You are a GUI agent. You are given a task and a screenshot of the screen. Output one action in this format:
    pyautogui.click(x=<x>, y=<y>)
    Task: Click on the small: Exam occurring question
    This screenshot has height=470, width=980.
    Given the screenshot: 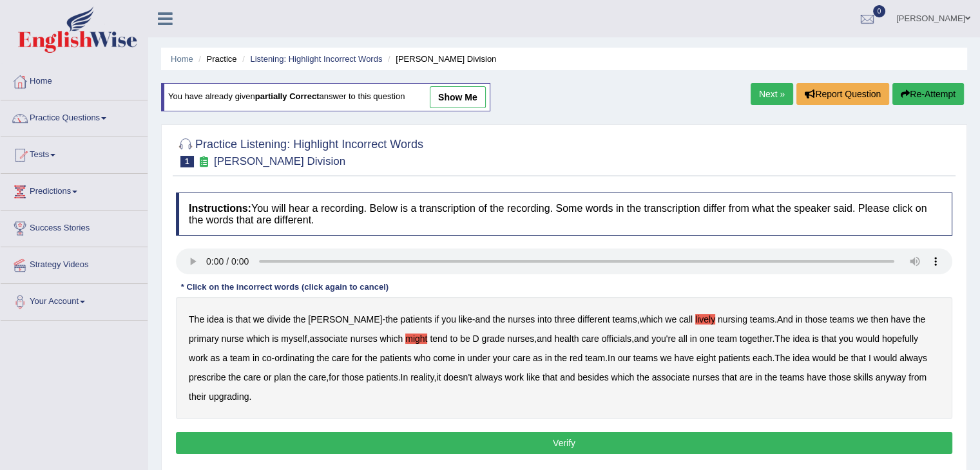 What is the action you would take?
    pyautogui.click(x=204, y=162)
    